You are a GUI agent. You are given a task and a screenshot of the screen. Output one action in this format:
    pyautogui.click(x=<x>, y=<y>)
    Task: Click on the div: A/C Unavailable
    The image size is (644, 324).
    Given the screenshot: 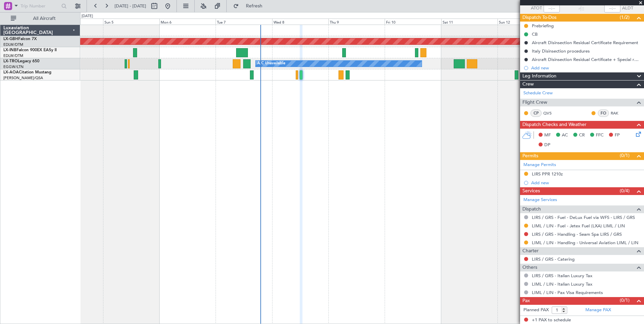 What is the action you would take?
    pyautogui.click(x=271, y=64)
    